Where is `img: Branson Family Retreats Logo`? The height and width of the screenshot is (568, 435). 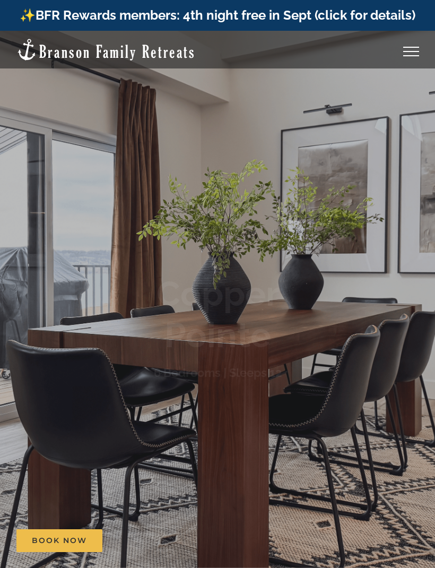
img: Branson Family Retreats Logo is located at coordinates (106, 49).